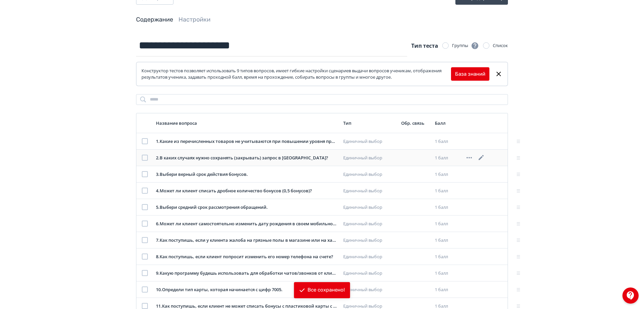 This screenshot has height=309, width=644. I want to click on div: Группы, so click(466, 46).